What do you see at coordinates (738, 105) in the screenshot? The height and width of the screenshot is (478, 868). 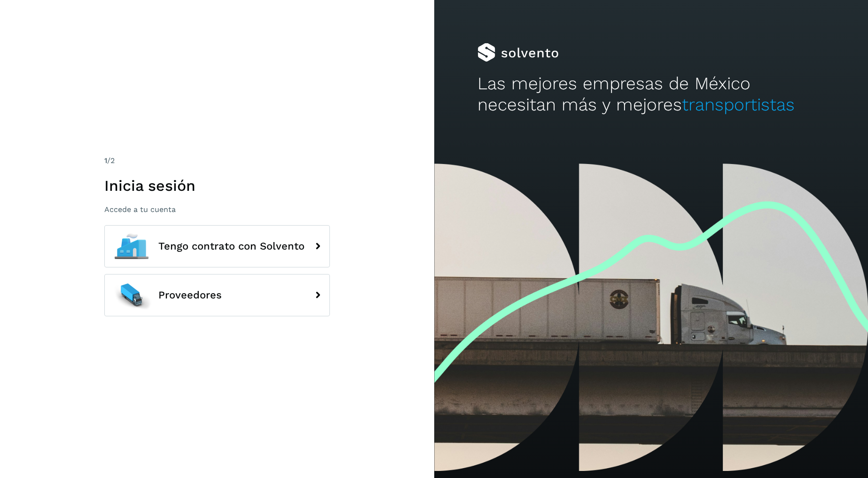 I see `span: transportistas` at bounding box center [738, 105].